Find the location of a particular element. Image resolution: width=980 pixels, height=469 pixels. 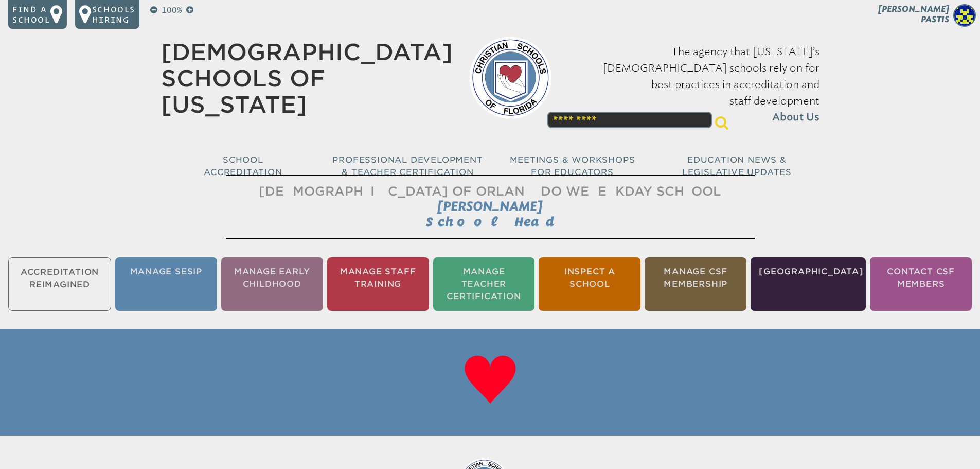

p: Find a school is located at coordinates (31, 15).